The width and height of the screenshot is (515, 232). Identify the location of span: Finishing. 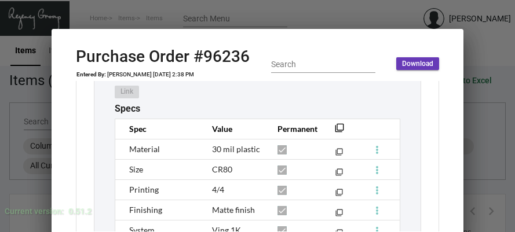
(145, 210).